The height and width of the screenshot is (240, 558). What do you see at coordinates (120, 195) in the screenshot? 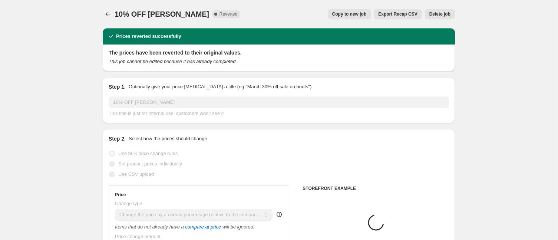
I see `h3: Price` at bounding box center [120, 195].